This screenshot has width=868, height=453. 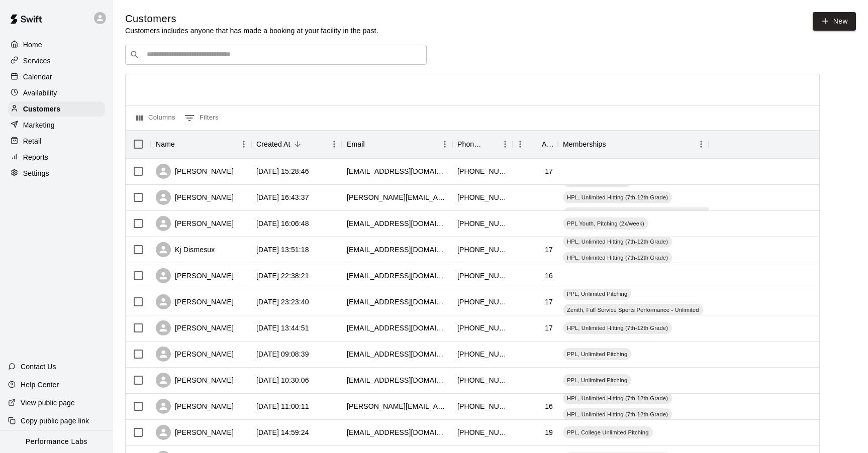 I want to click on div: Reports, so click(x=56, y=157).